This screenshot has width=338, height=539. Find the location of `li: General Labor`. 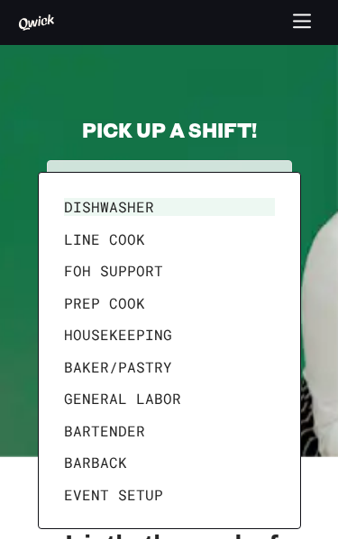

li: General Labor is located at coordinates (169, 399).